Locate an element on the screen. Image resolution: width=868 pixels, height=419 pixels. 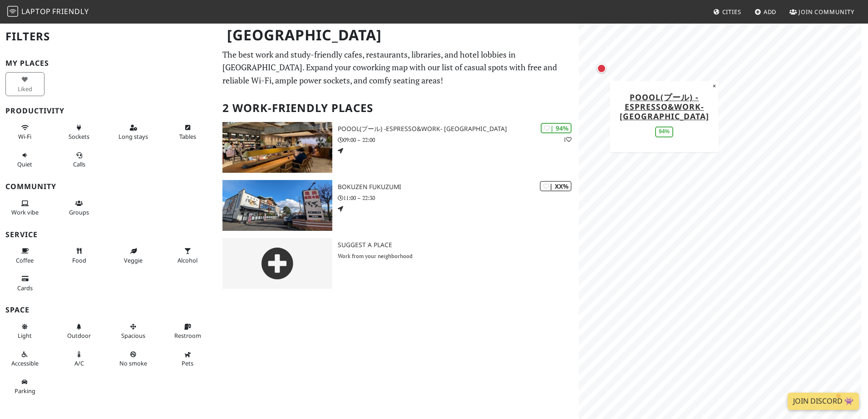
button: Accessible is located at coordinates (25, 359).